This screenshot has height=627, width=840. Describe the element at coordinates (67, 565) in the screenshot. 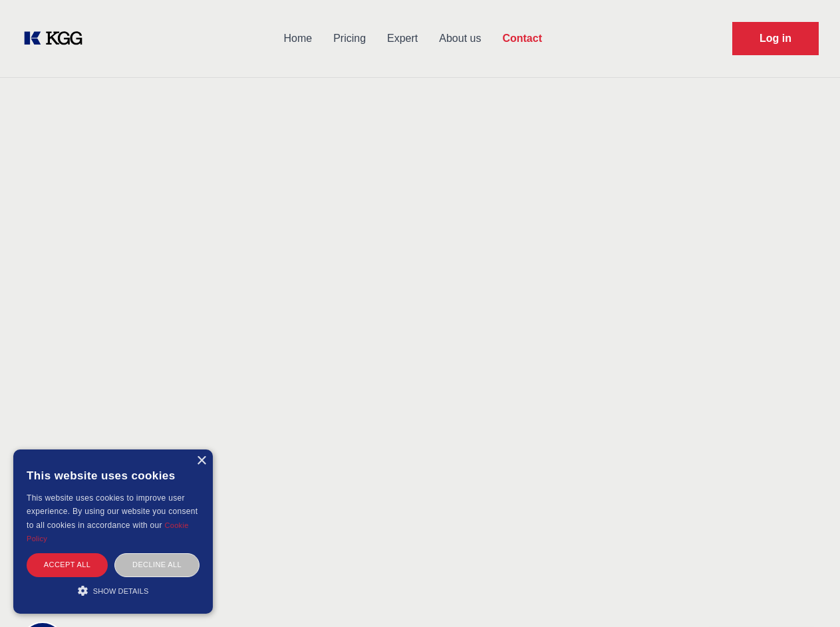

I see `div: Accept all` at that location.